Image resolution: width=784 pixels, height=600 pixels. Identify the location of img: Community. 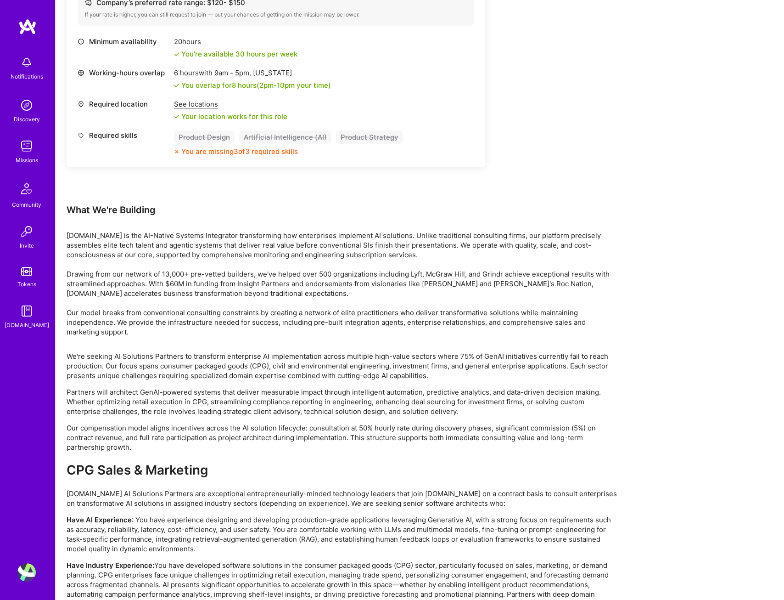
(27, 189).